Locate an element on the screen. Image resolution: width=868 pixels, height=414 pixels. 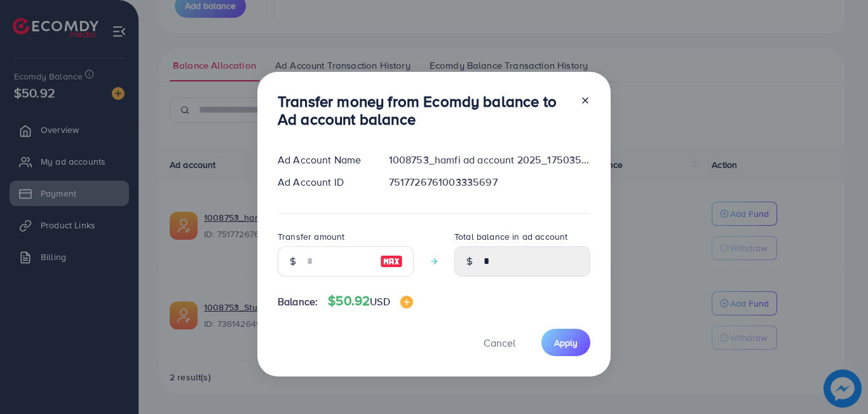
h3: Transfer money from Ecomdy balance to Ad account balance is located at coordinates (424, 111).